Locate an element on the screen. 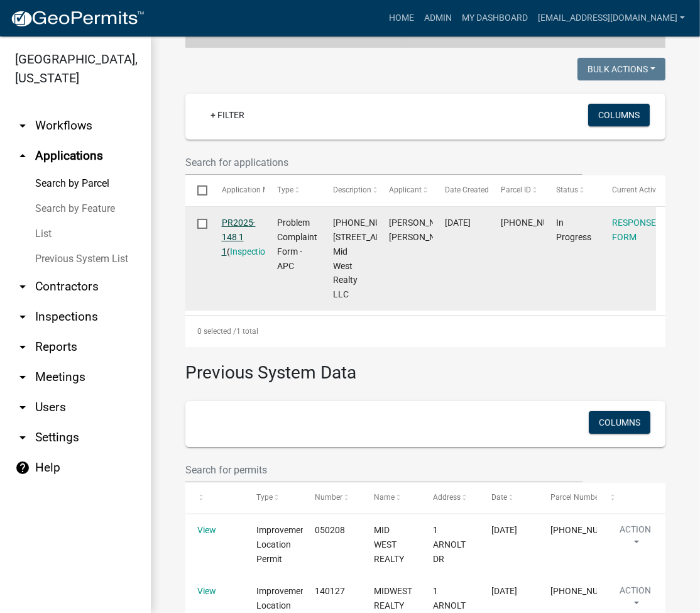 This screenshot has height=613, width=700. span: Address is located at coordinates (447, 497).